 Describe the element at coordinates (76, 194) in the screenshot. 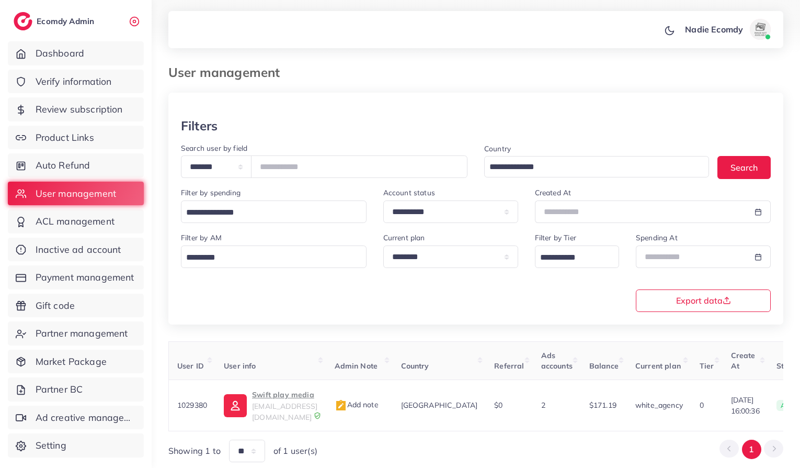

I see `a: User management` at that location.